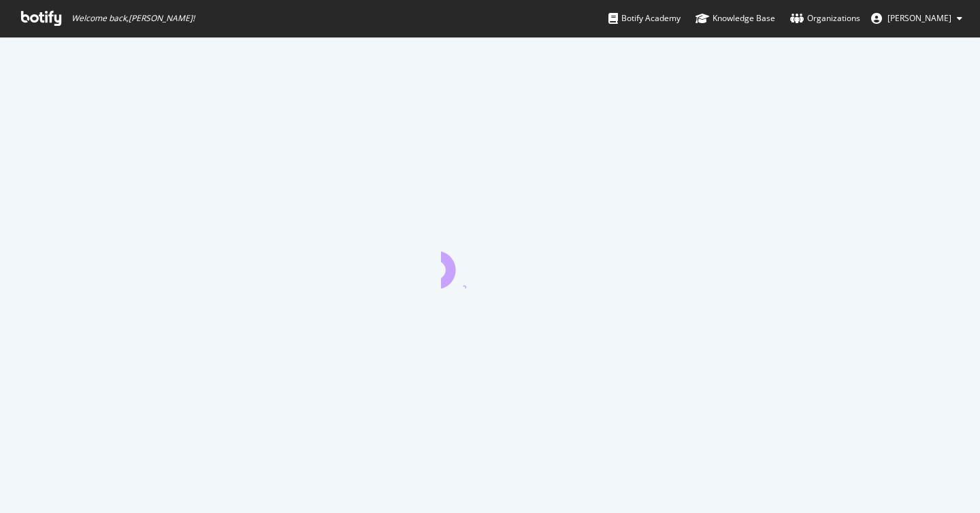 Image resolution: width=980 pixels, height=513 pixels. What do you see at coordinates (735, 19) in the screenshot?
I see `div: Knowledge Base` at bounding box center [735, 19].